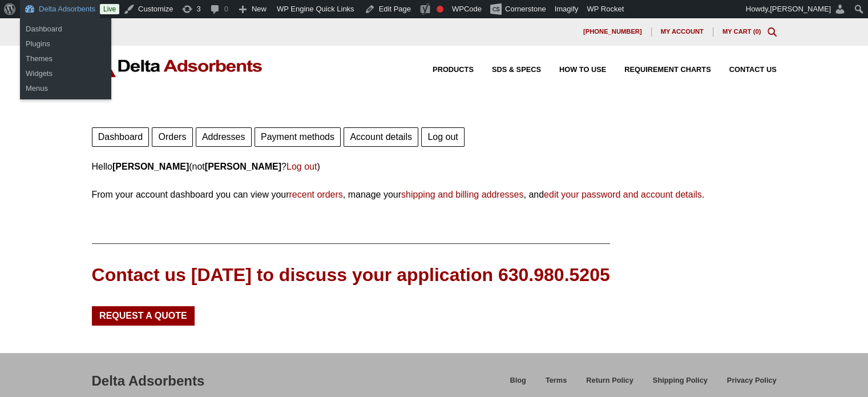 The image size is (868, 397). What do you see at coordinates (440, 9) in the screenshot?
I see `div: Focus keyphrase not set` at bounding box center [440, 9].